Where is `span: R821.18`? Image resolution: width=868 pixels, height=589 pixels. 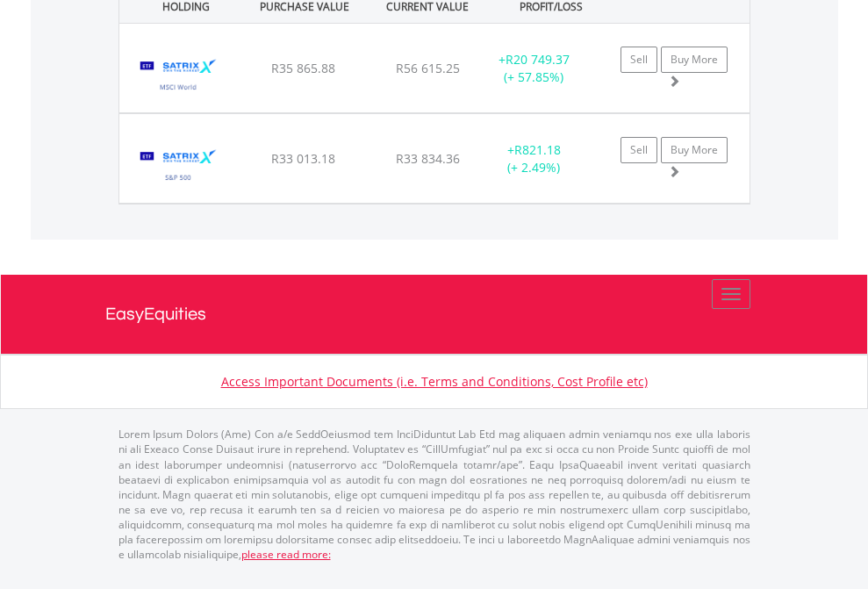 span: R821.18 is located at coordinates (537, 149).